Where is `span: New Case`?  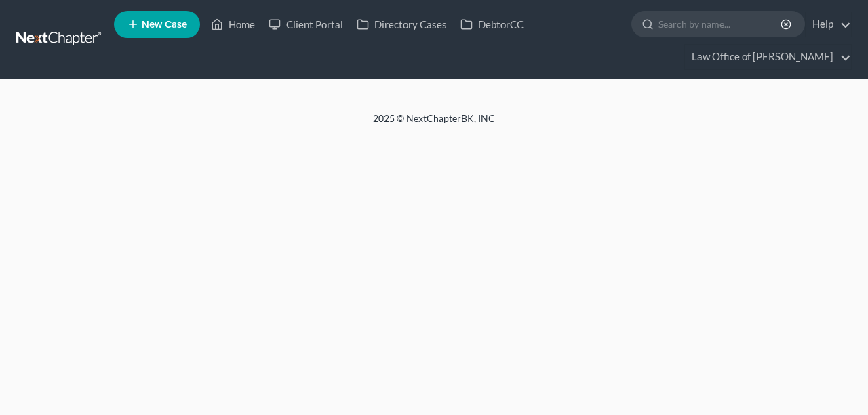 span: New Case is located at coordinates (164, 25).